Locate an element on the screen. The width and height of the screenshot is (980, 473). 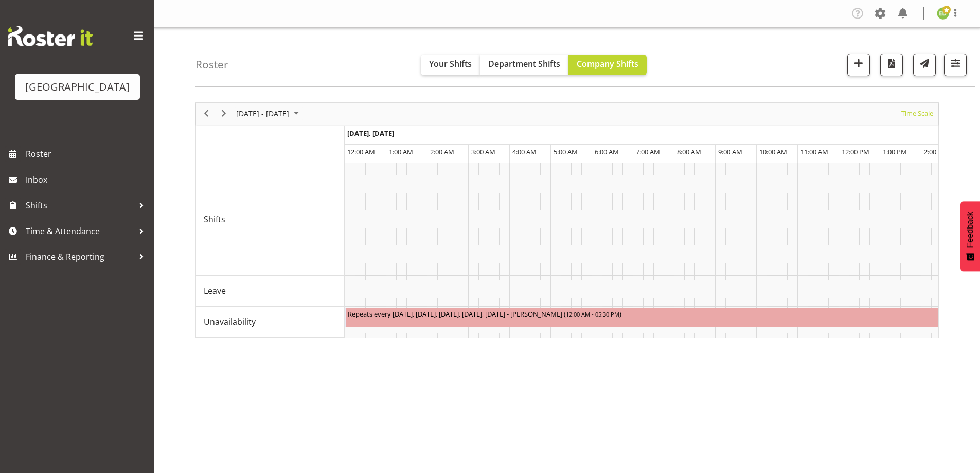
span: 4:00 AM is located at coordinates (524, 152).